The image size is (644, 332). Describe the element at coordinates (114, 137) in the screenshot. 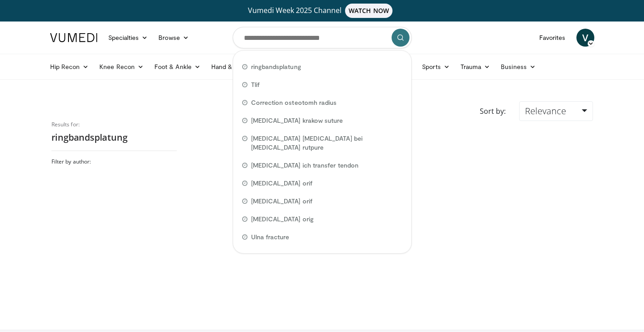

I see `h2: ringbandsplatung` at that location.